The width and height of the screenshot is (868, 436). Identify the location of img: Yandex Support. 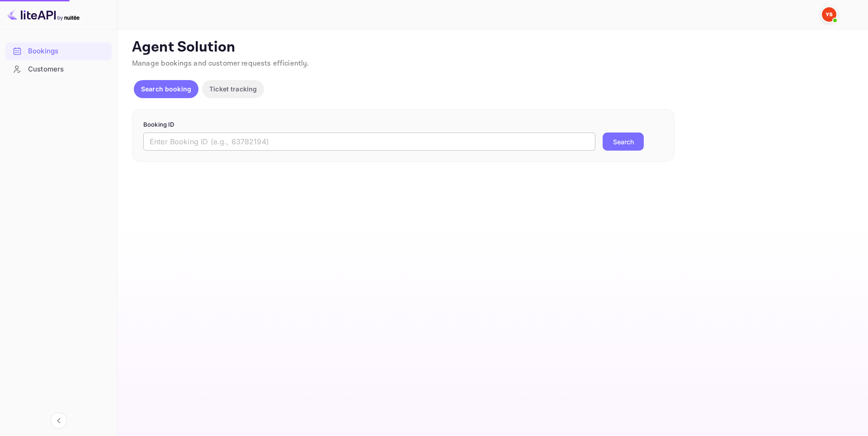
(829, 14).